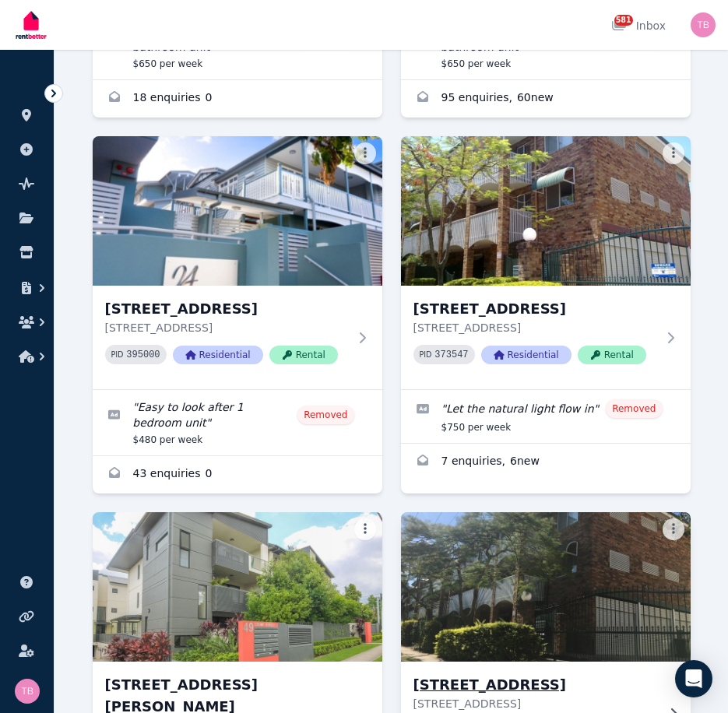 The height and width of the screenshot is (713, 728). Describe the element at coordinates (143, 355) in the screenshot. I see `code: 395000` at that location.